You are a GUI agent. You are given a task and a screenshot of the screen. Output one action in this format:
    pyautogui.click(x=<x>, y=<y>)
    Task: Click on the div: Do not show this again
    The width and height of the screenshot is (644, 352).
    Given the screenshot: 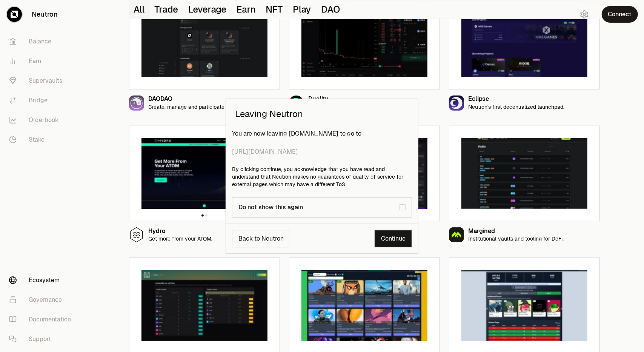 What is the action you would take?
    pyautogui.click(x=319, y=207)
    